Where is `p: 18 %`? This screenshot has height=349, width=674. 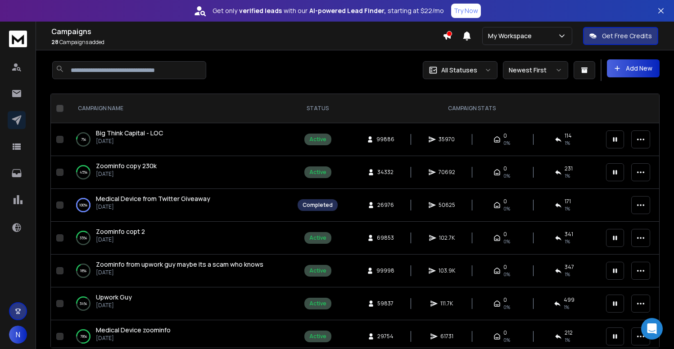 p: 18 % is located at coordinates (83, 271).